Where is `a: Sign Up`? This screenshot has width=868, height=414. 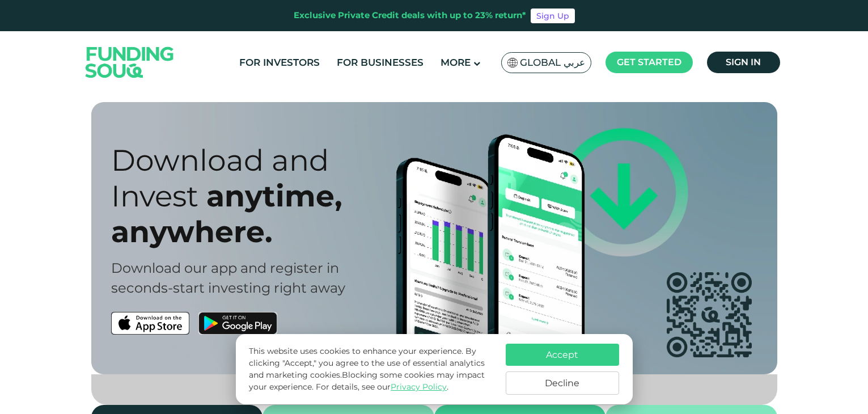
a: Sign Up is located at coordinates (552, 16).